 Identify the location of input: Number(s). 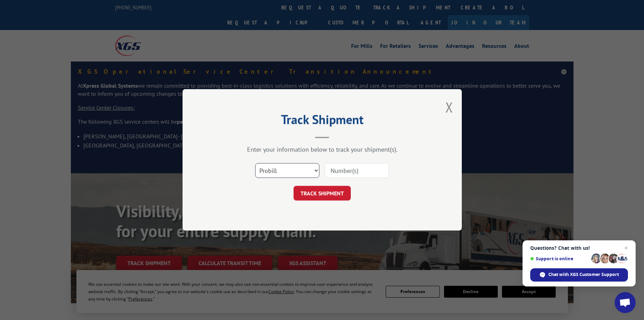
(357, 170).